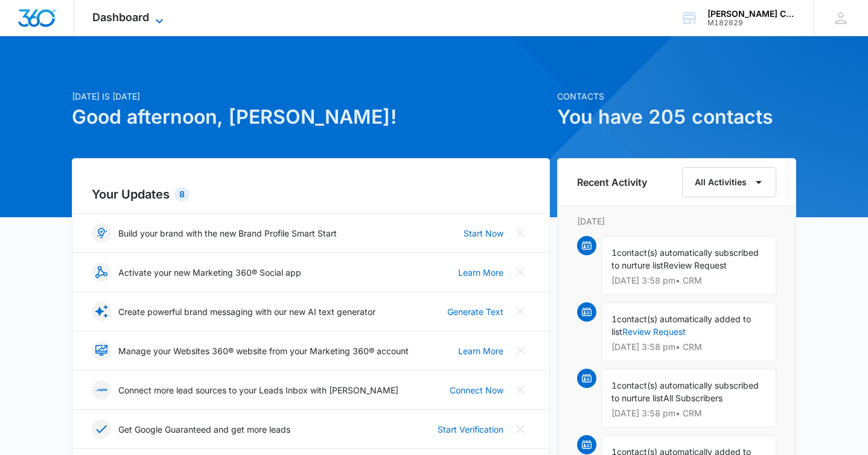  Describe the element at coordinates (476, 390) in the screenshot. I see `a: Connect Now` at that location.